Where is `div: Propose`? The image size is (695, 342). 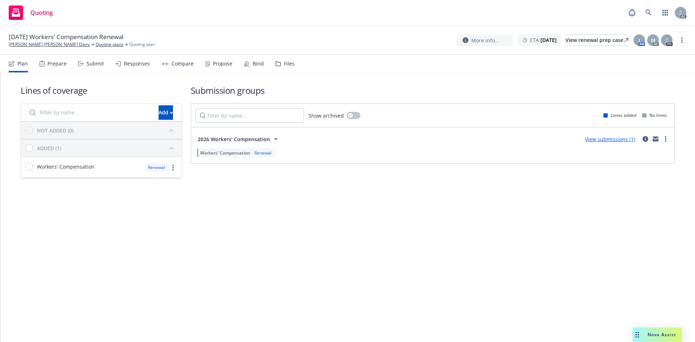
div: Propose is located at coordinates (222, 64).